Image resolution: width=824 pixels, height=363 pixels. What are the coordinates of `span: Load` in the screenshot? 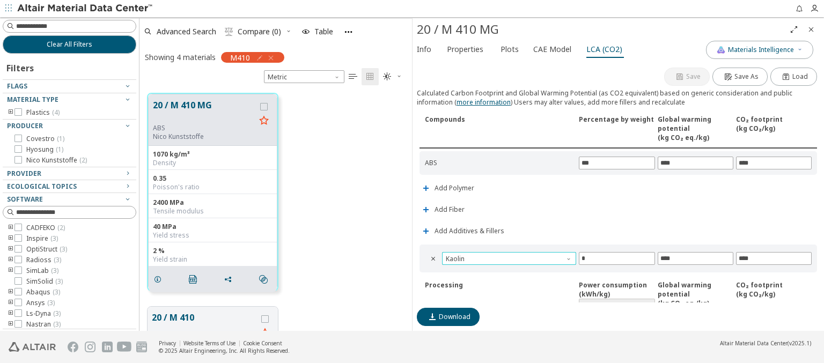 It's located at (800, 77).